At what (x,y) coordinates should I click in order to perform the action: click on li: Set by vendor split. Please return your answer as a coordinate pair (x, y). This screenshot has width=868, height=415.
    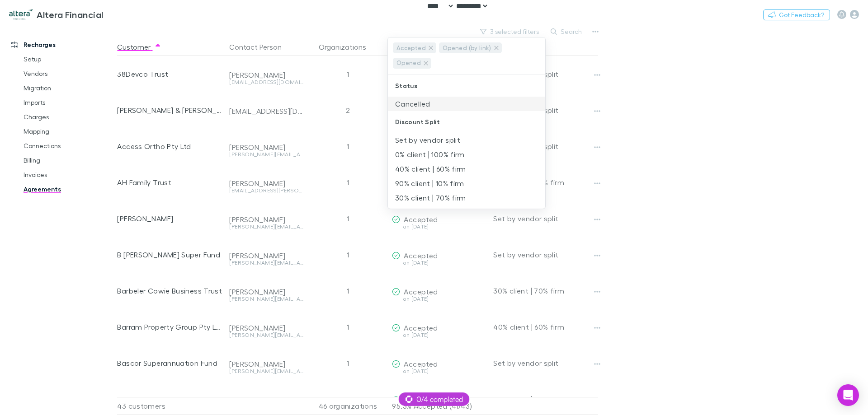
    Looking at the image, I should click on (466, 140).